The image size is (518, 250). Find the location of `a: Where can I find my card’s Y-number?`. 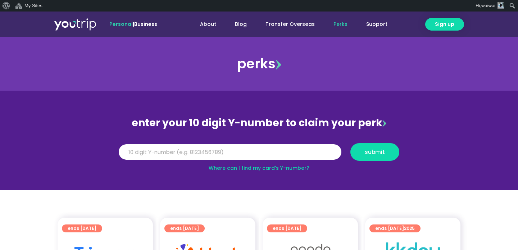

a: Where can I find my card’s Y-number? is located at coordinates (259, 168).